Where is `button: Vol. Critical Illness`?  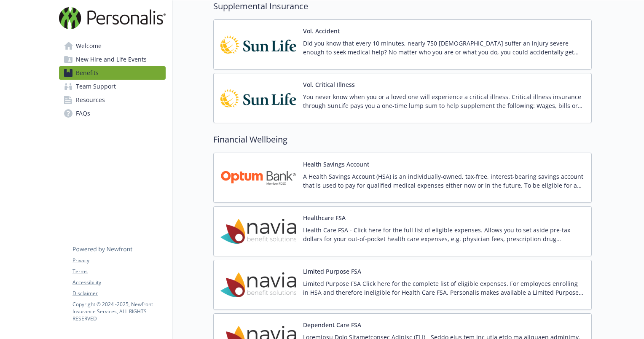
button: Vol. Critical Illness is located at coordinates (329, 85).